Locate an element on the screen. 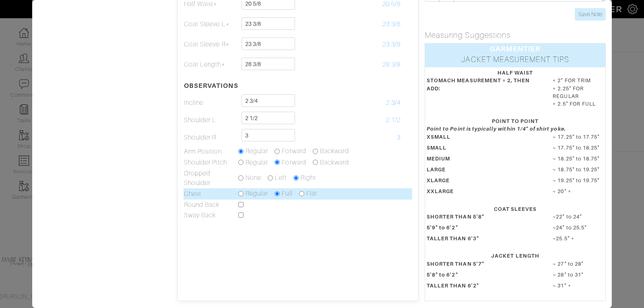 This screenshot has width=644, height=308. dt: TALLER THAN 6'3" is located at coordinates (484, 240).